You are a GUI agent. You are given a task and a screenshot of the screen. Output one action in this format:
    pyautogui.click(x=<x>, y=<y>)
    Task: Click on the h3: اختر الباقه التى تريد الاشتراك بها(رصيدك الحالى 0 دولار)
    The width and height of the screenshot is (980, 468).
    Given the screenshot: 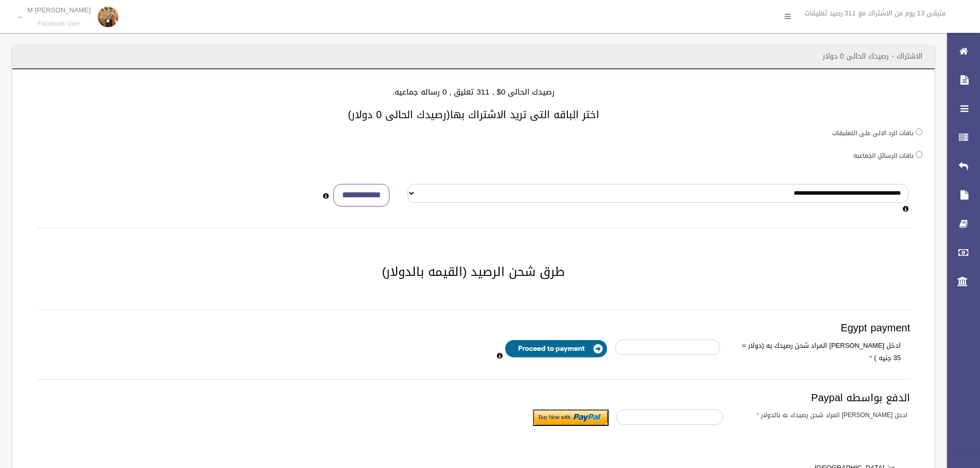 What is the action you would take?
    pyautogui.click(x=474, y=115)
    